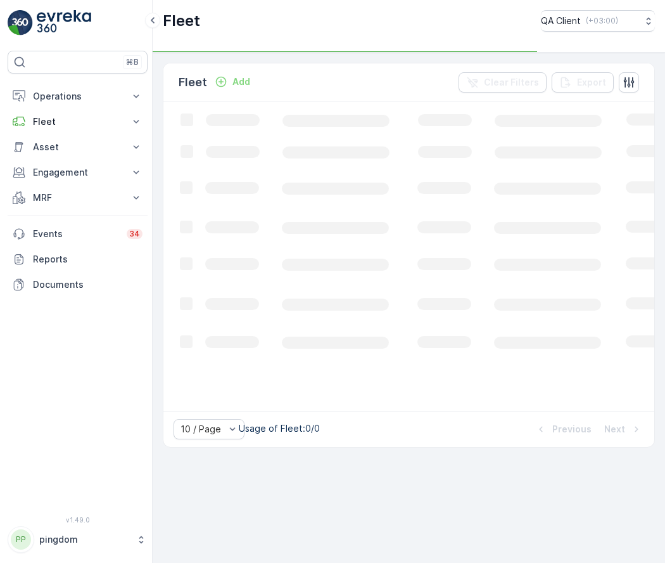 Image resolution: width=665 pixels, height=563 pixels. I want to click on button: Operations, so click(77, 96).